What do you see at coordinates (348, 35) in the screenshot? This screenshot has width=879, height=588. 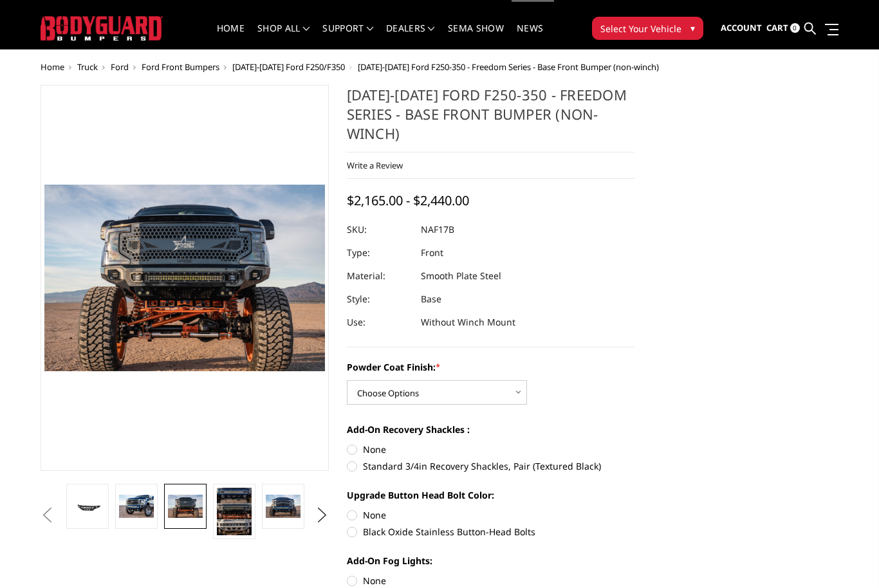 I see `a: Support` at bounding box center [348, 35].